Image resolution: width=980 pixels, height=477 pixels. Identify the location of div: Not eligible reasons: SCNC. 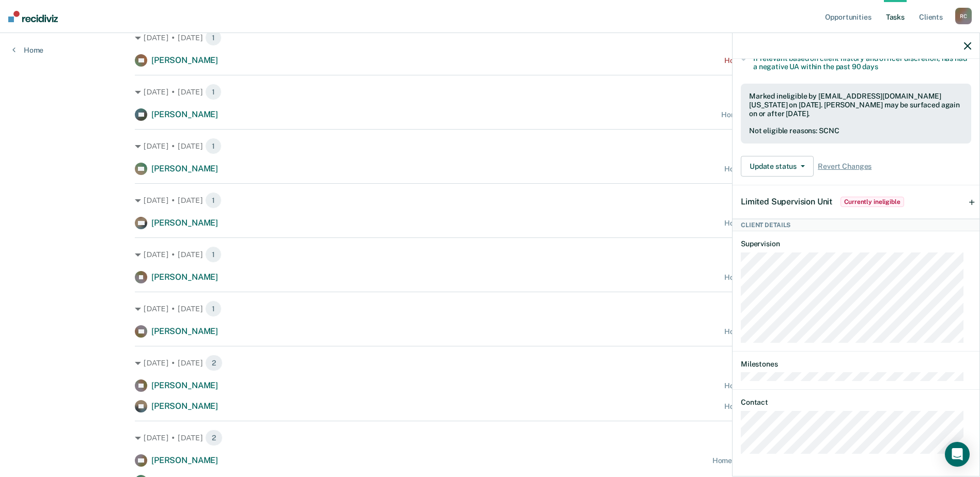
(856, 131).